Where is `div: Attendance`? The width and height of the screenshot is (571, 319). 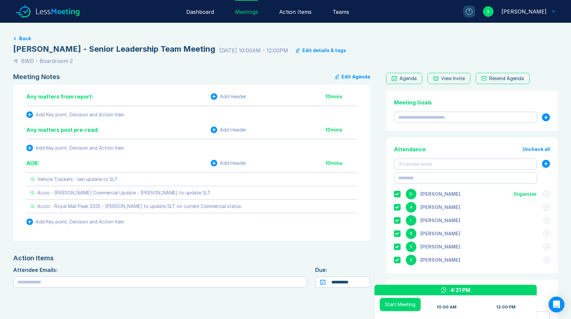
div: Attendance is located at coordinates (410, 149).